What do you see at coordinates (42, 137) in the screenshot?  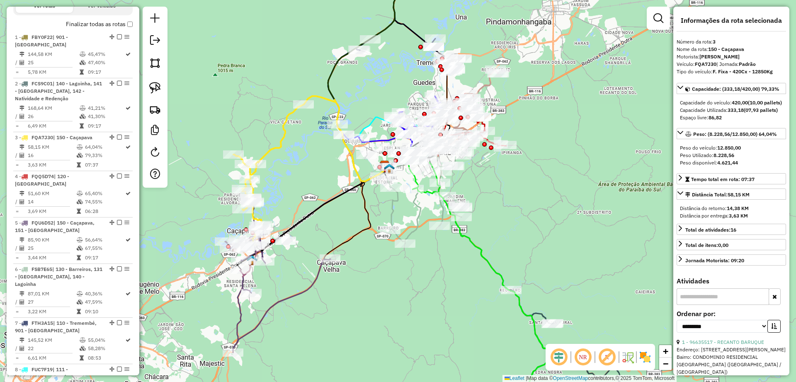 I see `span: FQA7J30` at bounding box center [42, 137].